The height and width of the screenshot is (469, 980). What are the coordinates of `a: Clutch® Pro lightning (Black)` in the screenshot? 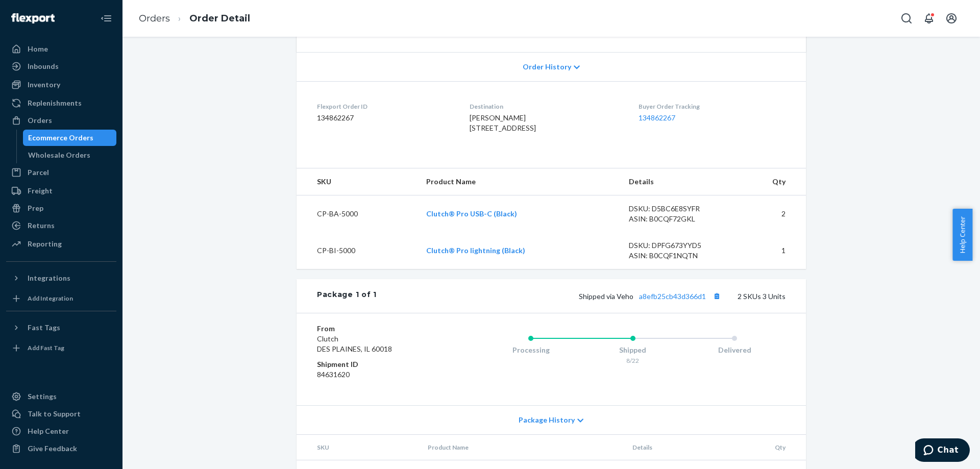 It's located at (476, 250).